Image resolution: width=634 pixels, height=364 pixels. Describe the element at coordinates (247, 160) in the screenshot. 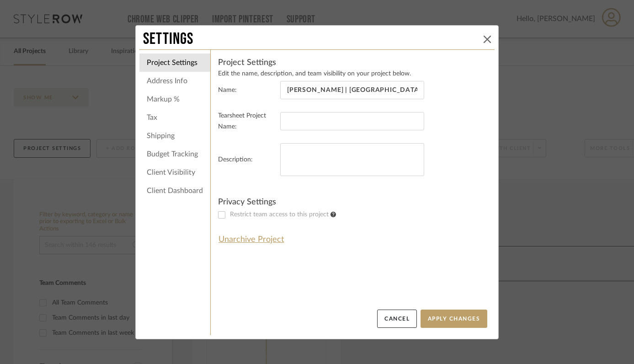

I see `label: Description:` at that location.